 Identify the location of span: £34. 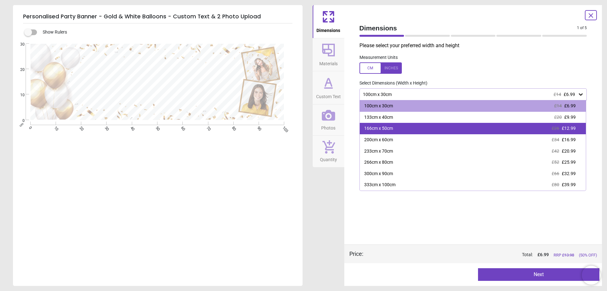
(555, 139).